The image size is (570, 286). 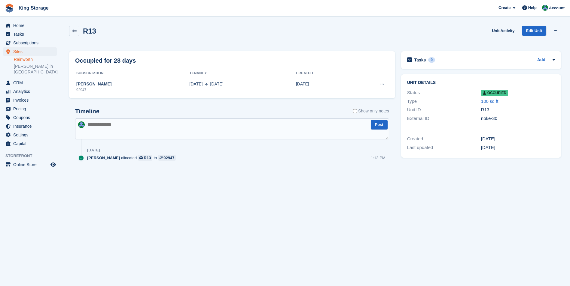 What do you see at coordinates (494, 93) in the screenshot?
I see `span: Occupied` at bounding box center [494, 93].